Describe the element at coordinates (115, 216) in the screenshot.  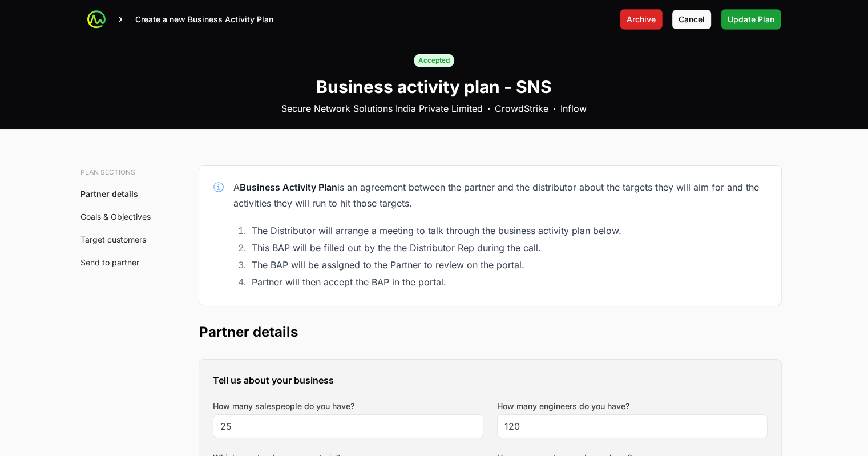
I see `a: Goals & Objectives` at that location.